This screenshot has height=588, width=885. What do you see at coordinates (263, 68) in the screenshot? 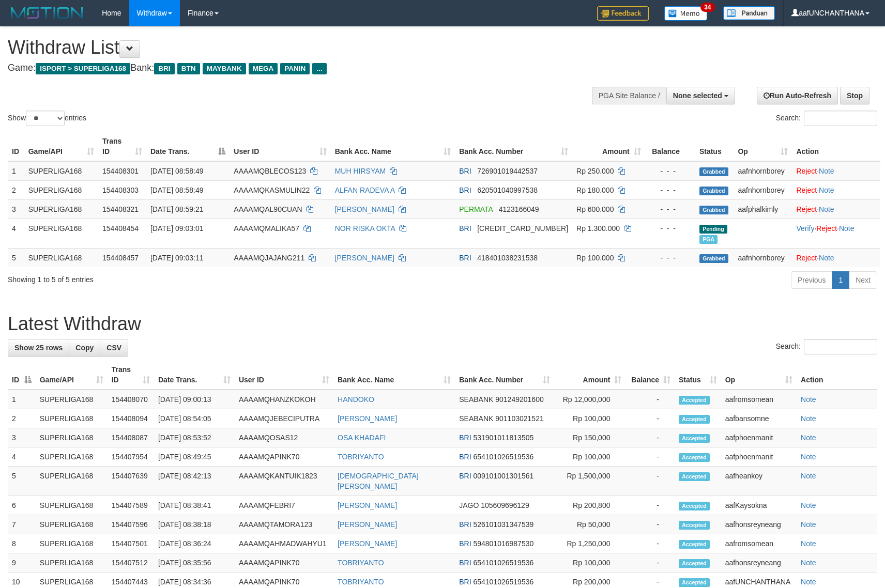
I see `span: MEGA` at bounding box center [263, 68].